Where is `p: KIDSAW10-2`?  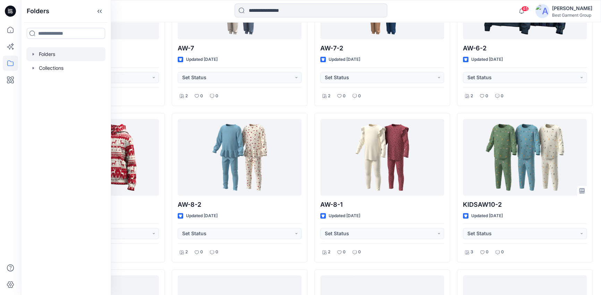
p: KIDSAW10-2 is located at coordinates (525, 204).